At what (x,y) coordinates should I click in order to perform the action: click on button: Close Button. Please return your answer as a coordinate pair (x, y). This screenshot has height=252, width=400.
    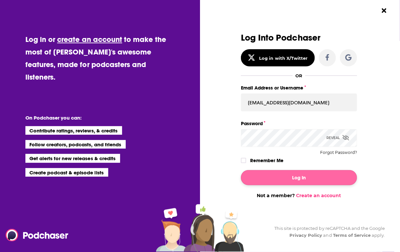
    Looking at the image, I should click on (384, 11).